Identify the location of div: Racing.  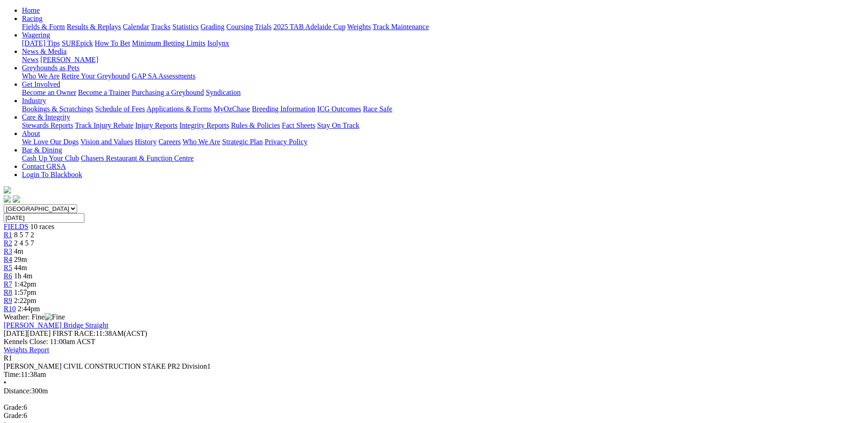
(431, 27).